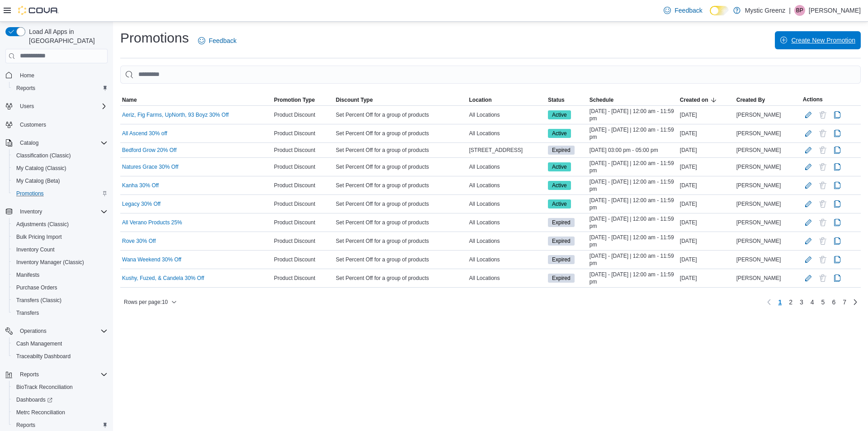 The height and width of the screenshot is (431, 868). What do you see at coordinates (60, 413) in the screenshot?
I see `button: Metrc Reconciliation` at bounding box center [60, 413].